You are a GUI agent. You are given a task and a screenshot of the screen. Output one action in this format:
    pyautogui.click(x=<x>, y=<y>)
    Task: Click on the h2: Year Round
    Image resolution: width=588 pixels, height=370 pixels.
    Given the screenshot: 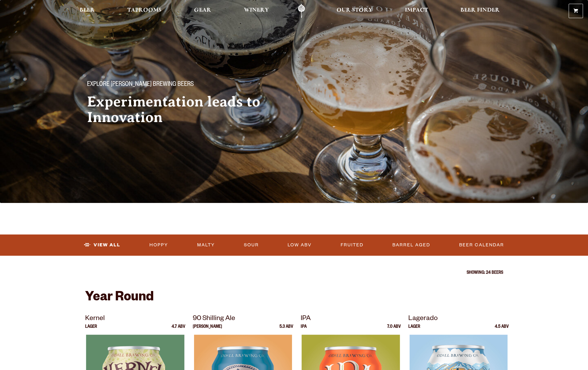 What is the action you would take?
    pyautogui.click(x=294, y=298)
    